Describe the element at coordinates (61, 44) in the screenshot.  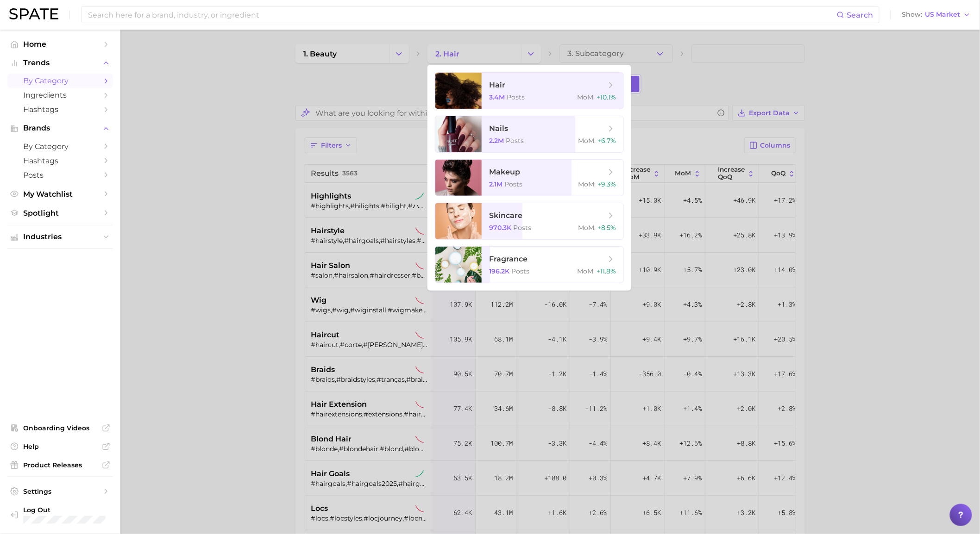
I see `a: Home` at that location.